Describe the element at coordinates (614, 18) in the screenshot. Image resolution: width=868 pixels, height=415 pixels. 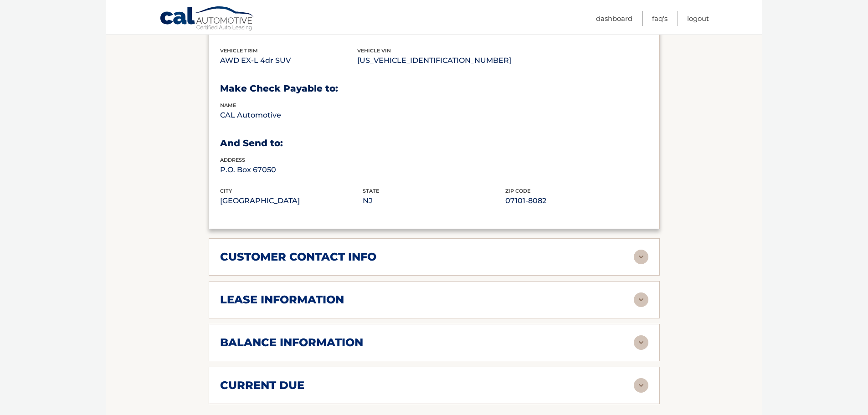
I see `a: Dashboard` at that location.